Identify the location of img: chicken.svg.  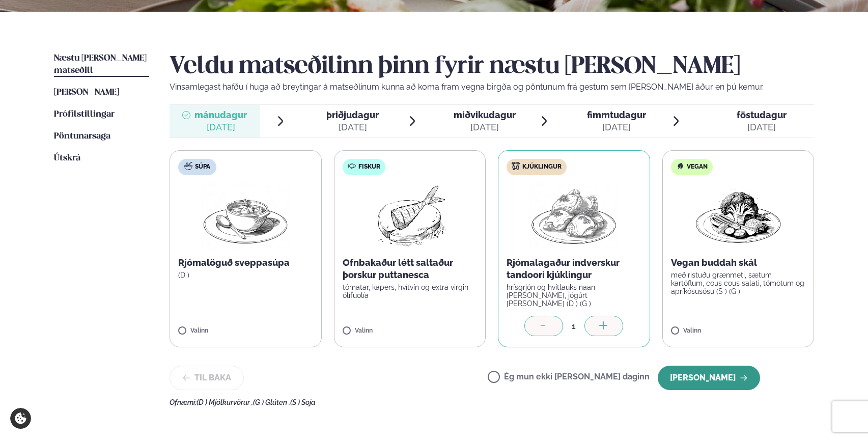
(516, 166).